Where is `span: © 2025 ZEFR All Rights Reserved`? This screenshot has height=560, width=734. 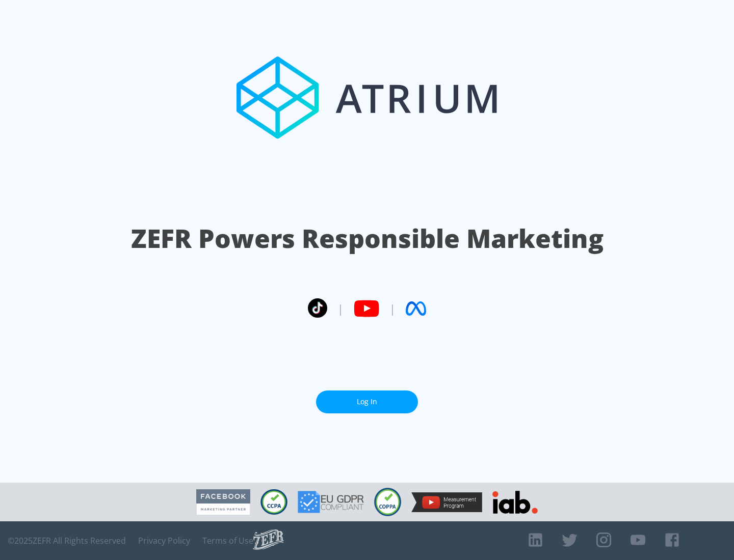
span: © 2025 ZEFR All Rights Reserved is located at coordinates (67, 541).